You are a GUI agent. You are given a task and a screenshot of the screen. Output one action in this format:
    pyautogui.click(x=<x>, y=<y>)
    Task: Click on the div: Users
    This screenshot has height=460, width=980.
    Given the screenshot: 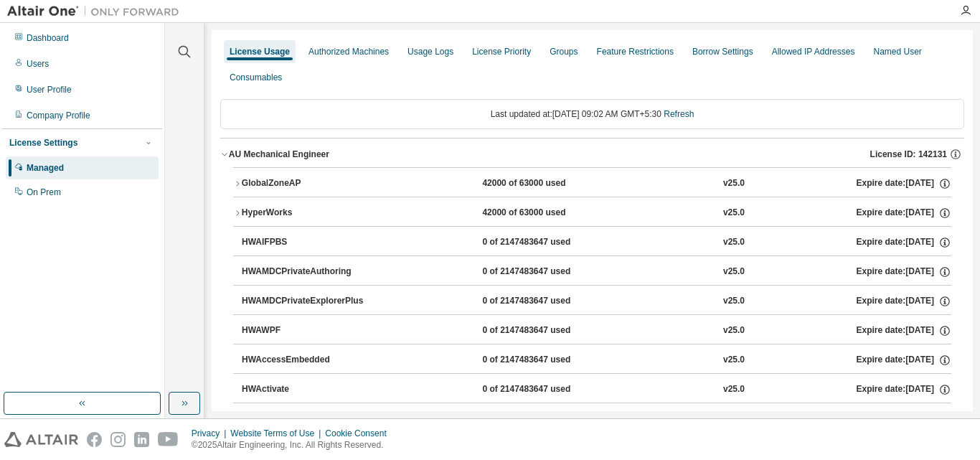 What is the action you would take?
    pyautogui.click(x=38, y=64)
    